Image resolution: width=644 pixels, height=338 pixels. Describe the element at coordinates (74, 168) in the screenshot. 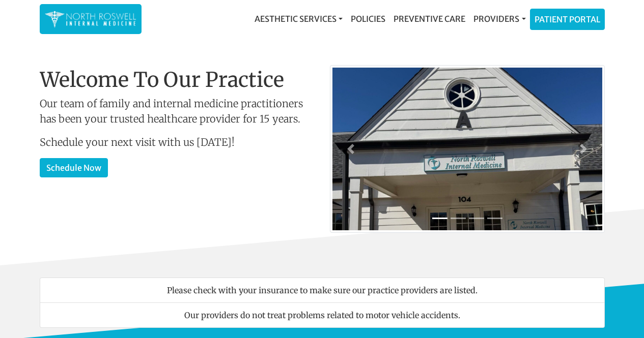

I see `a: Schedule Now` at that location.